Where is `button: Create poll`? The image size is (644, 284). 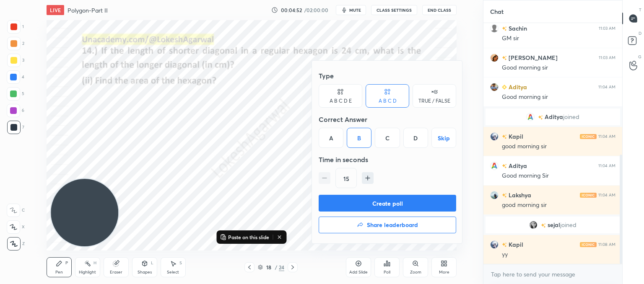 button: Create poll is located at coordinates (388, 203).